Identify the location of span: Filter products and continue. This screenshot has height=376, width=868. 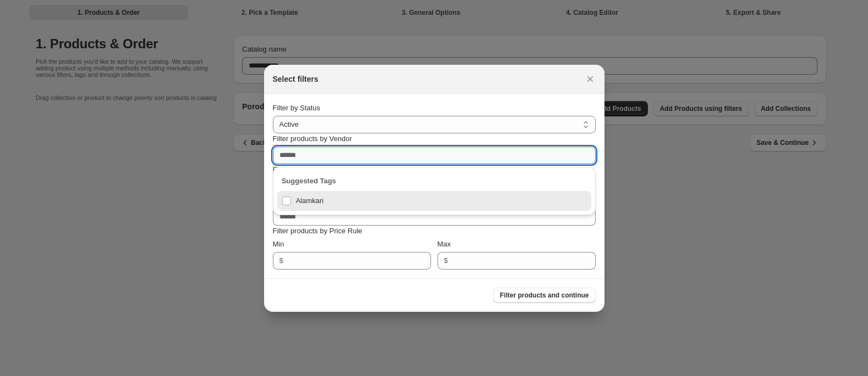
(544, 295).